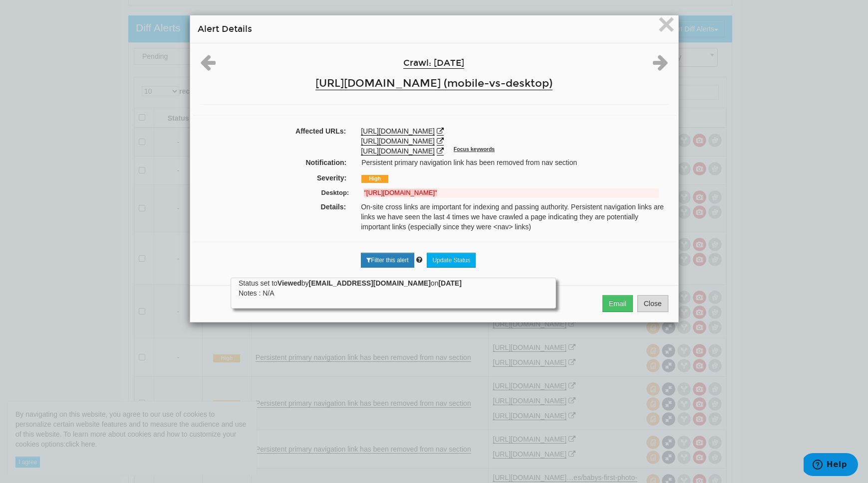 This screenshot has width=868, height=483. What do you see at coordinates (273, 131) in the screenshot?
I see `label: Affected URLs:` at bounding box center [273, 131].